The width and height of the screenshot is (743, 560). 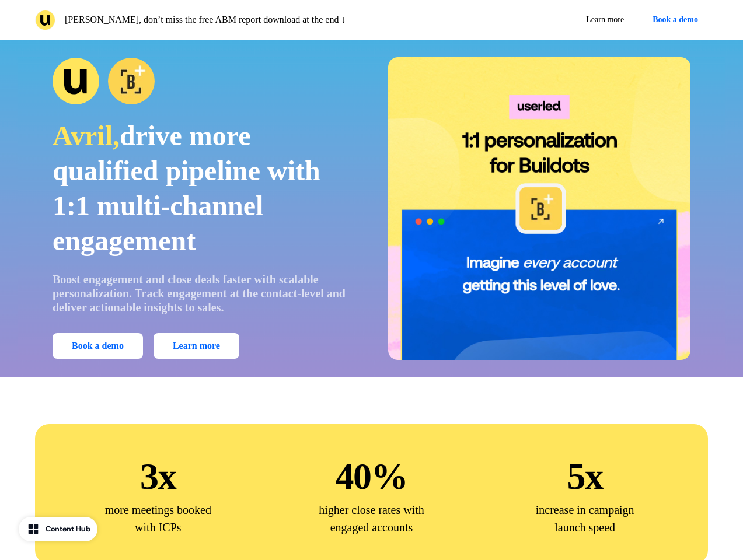 What do you see at coordinates (204, 188) in the screenshot?
I see `p: drive more qualified pipeline with 1:1 multi-channel engagement` at bounding box center [204, 188].